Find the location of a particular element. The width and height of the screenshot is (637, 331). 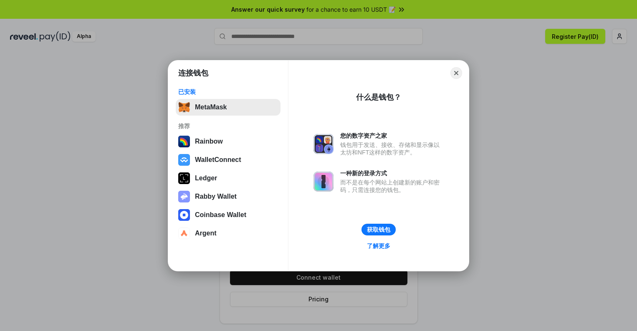

a: 了解更多 is located at coordinates (378, 246).